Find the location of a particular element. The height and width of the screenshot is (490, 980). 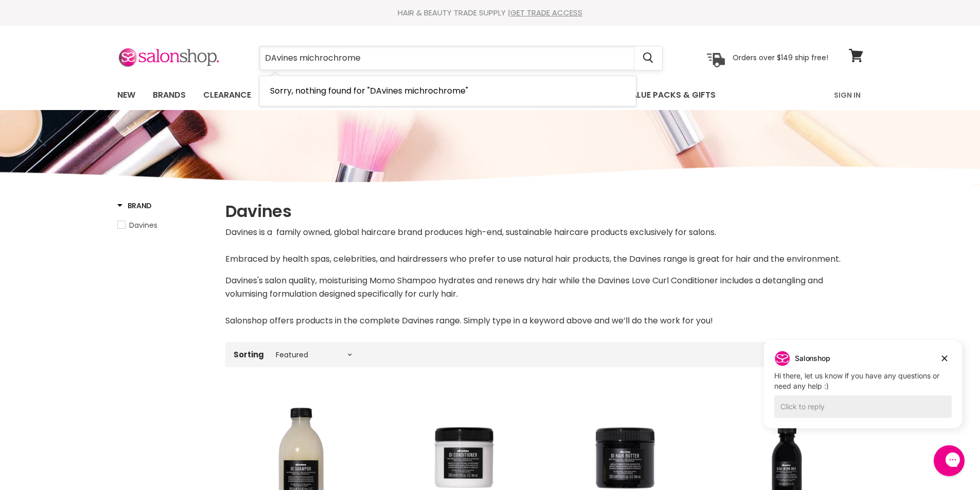

span: Brand is located at coordinates (135, 205).